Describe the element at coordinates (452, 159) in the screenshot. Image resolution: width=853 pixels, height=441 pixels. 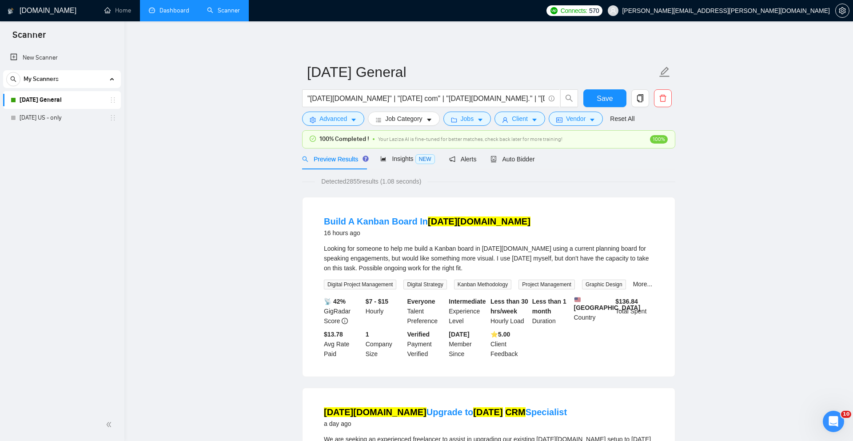
I see `span: notification` at that location.